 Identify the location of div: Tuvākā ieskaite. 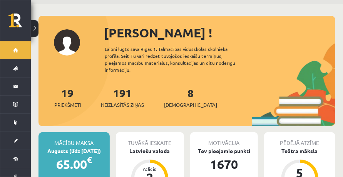
(150, 139).